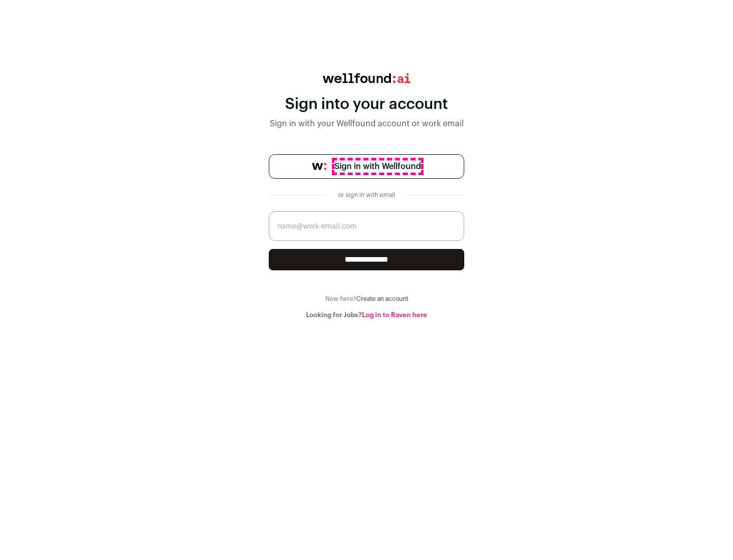 The height and width of the screenshot is (560, 733). Describe the element at coordinates (367, 299) in the screenshot. I see `div: New here?` at that location.